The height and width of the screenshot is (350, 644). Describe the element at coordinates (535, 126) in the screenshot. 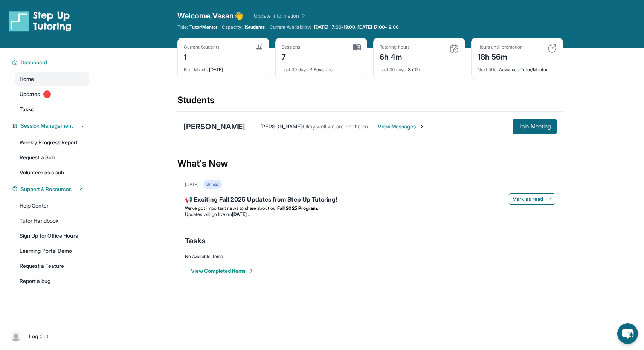

I see `button: Join Meeting` at that location.